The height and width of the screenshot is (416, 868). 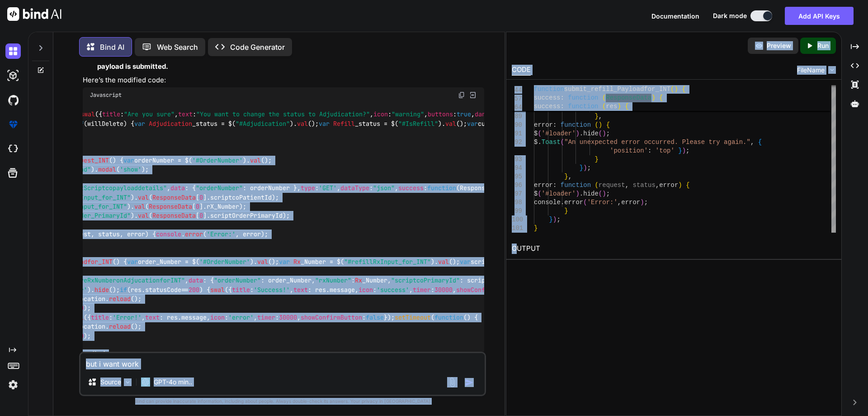 What do you see at coordinates (440, 115) in the screenshot?
I see `span: buttons` at bounding box center [440, 115].